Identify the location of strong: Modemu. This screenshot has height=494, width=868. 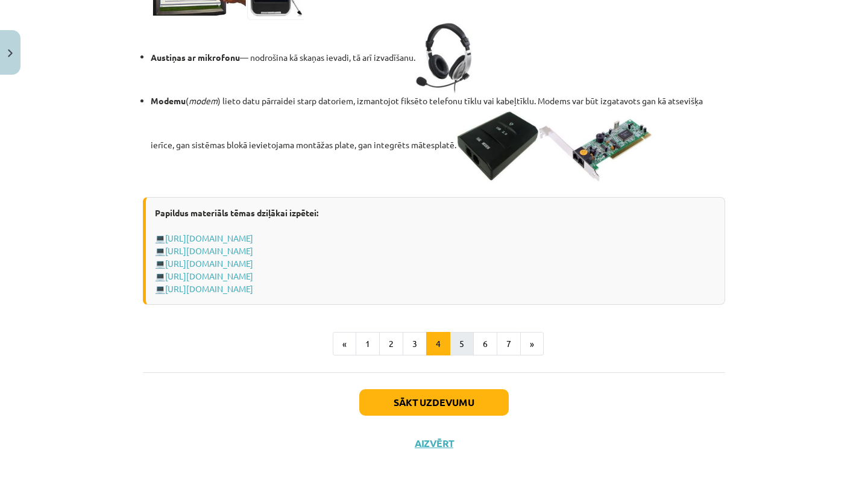
(168, 101).